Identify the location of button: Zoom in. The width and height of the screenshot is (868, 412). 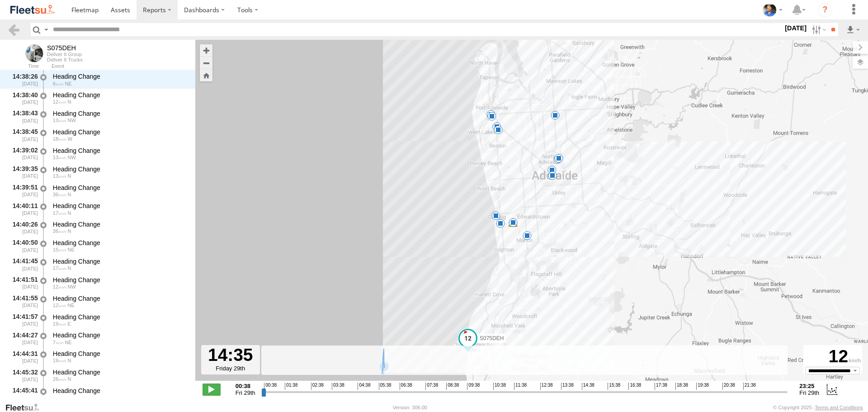
(206, 50).